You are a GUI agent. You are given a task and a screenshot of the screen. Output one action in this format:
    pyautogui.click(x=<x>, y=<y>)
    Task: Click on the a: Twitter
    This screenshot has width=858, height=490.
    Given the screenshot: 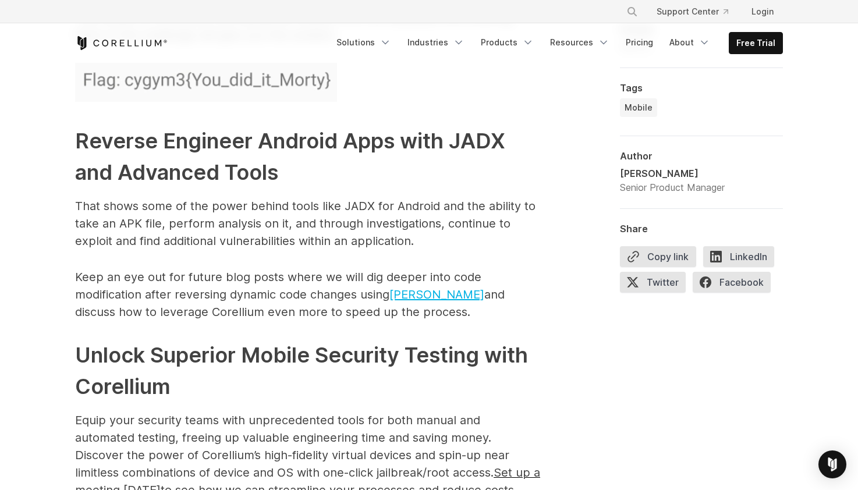 What is the action you would take?
    pyautogui.click(x=656, y=285)
    